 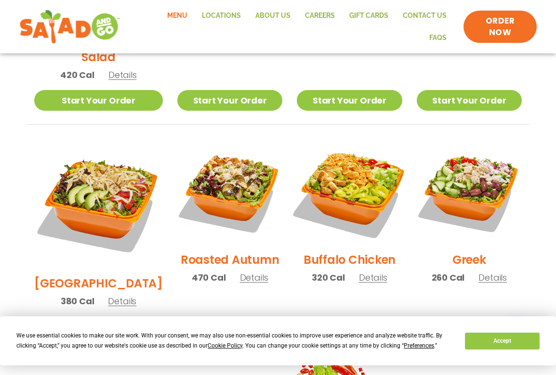 What do you see at coordinates (349, 192) in the screenshot?
I see `img: Product photo for Buffalo Chicken Salad` at bounding box center [349, 192].